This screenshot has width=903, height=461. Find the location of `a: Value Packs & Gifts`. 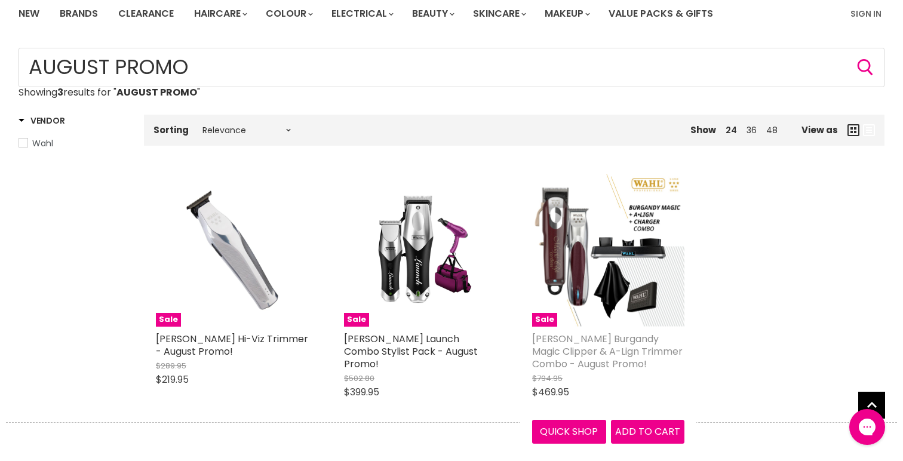

a: Value Packs & Gifts is located at coordinates (660, 14).